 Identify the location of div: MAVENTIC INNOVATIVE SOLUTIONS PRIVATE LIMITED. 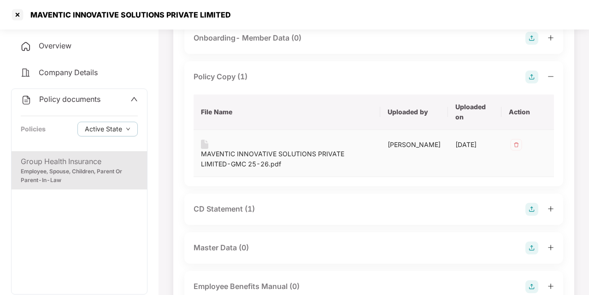
(128, 15).